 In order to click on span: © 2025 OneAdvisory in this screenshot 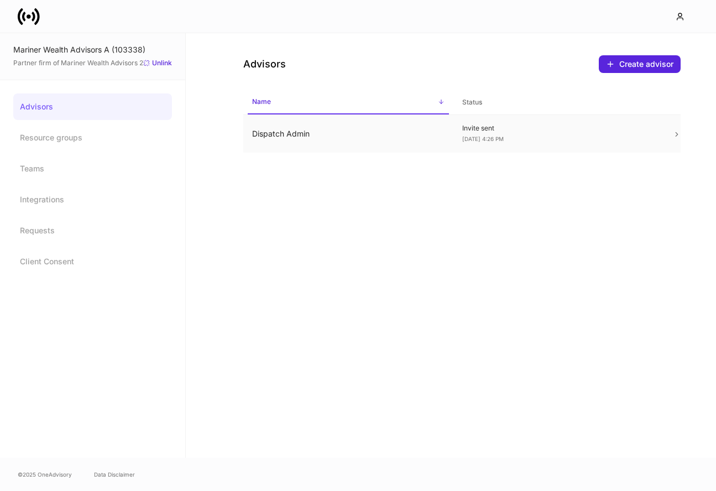, I will do `click(45, 474)`.